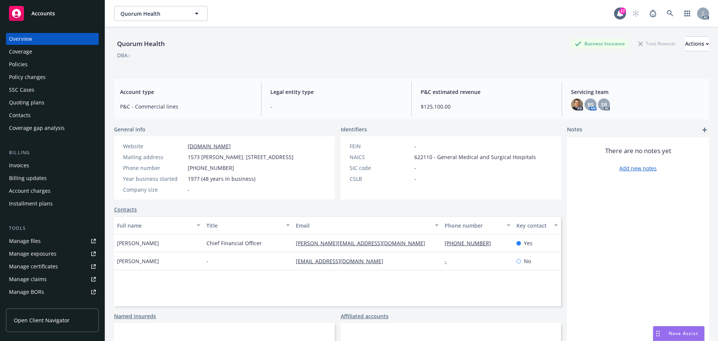  What do you see at coordinates (363, 225) in the screenshot?
I see `div: Email` at bounding box center [363, 225].